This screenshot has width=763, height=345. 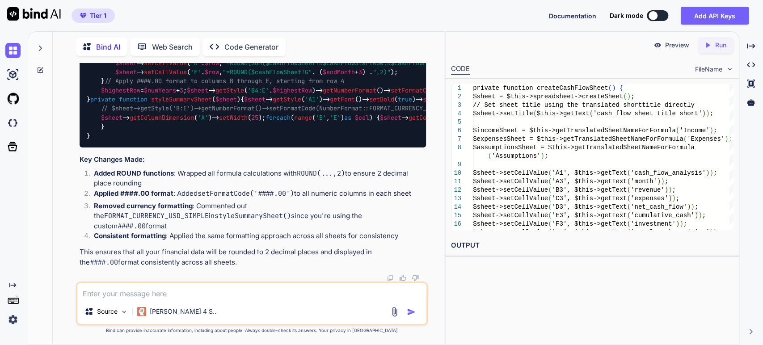 What do you see at coordinates (705, 139) in the screenshot?
I see `span: 'Expenses'` at bounding box center [705, 139].